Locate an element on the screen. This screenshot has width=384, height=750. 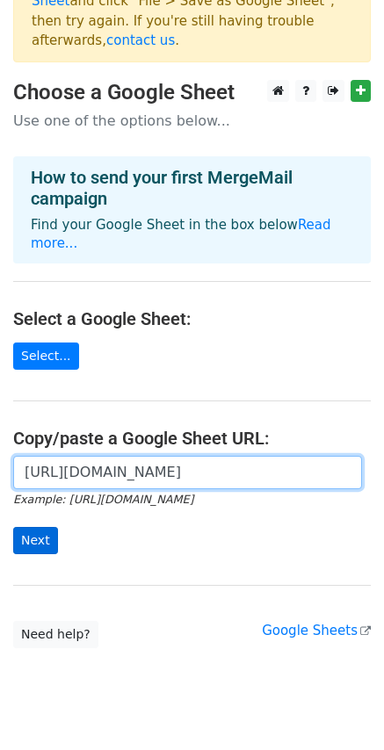
input: Paste your Google Sheet URL here is located at coordinates (187, 473).